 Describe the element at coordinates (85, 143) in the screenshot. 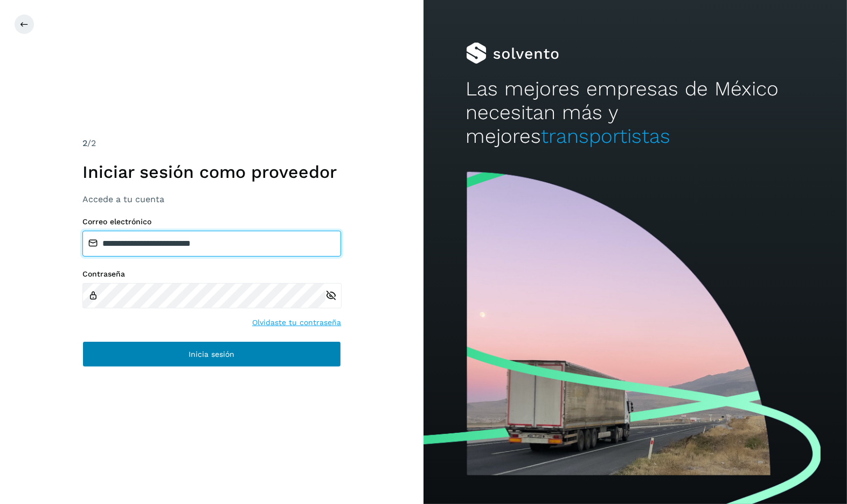

I see `span: 2` at that location.